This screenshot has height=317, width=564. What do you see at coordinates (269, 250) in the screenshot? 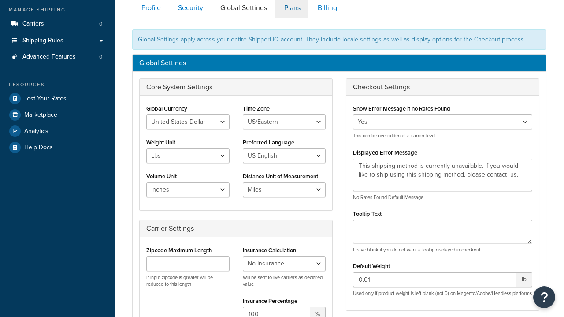
I see `label: Insurance Calculation` at bounding box center [269, 250].